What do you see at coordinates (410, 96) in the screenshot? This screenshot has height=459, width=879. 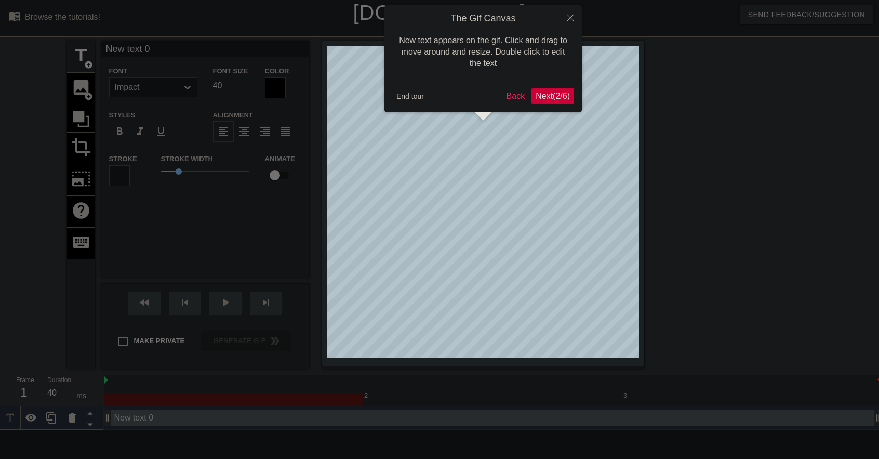 I see `button: End tour` at bounding box center [410, 96].